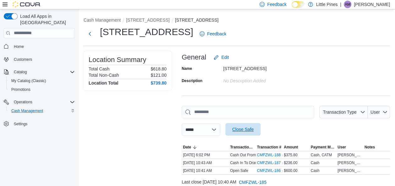 This screenshot has width=395, height=186. Describe the element at coordinates (158, 69) in the screenshot. I see `p: $618.80` at that location.